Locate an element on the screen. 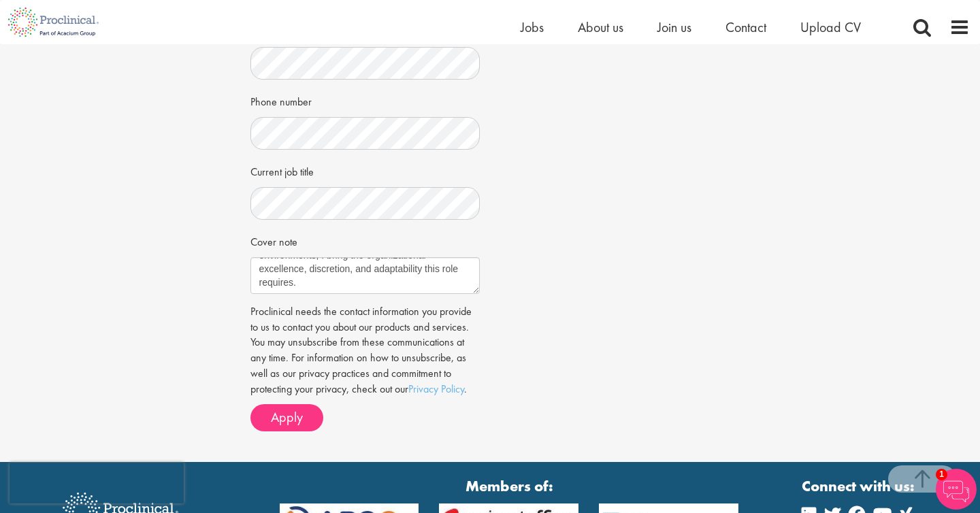  label: Cover note is located at coordinates (273, 240).